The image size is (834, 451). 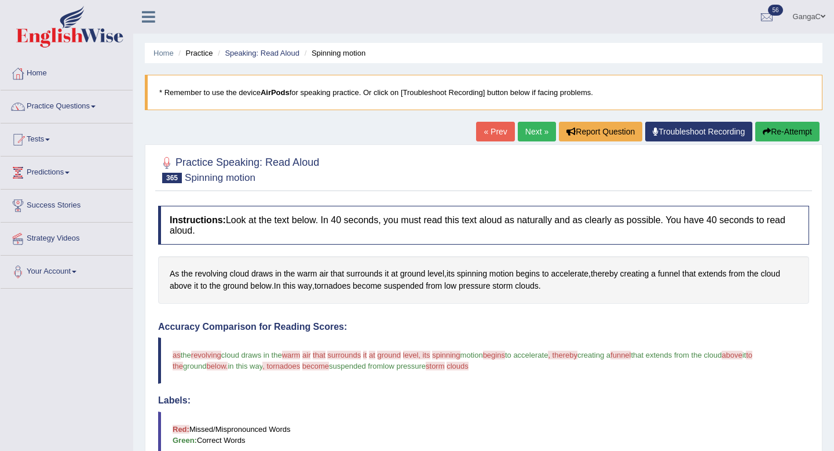 I want to click on li: Spinning motion, so click(x=334, y=53).